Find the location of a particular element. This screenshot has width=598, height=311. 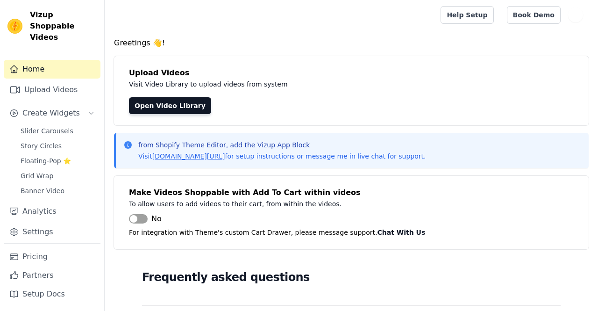

span: Floating-Pop ⭐ is located at coordinates (46, 161).